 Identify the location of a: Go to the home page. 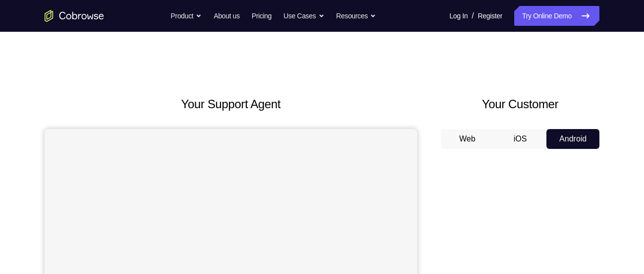
(74, 16).